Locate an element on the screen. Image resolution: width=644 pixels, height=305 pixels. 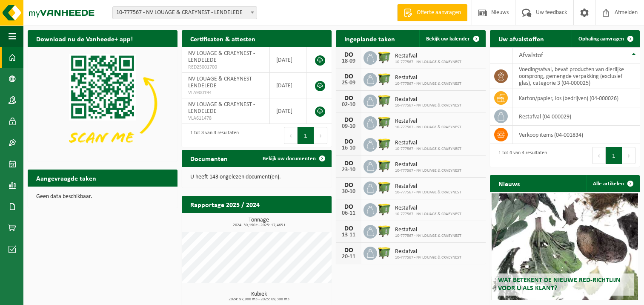
a: Bekijk uw documenten is located at coordinates (293, 159).